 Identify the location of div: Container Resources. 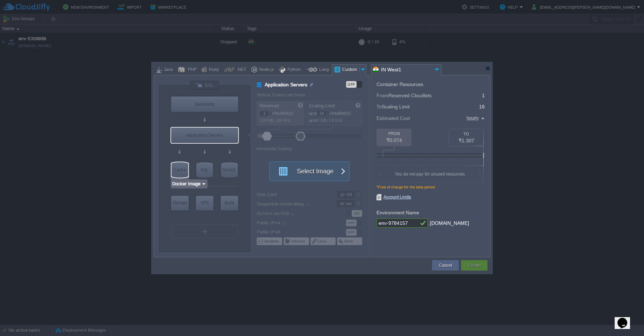
(400, 85).